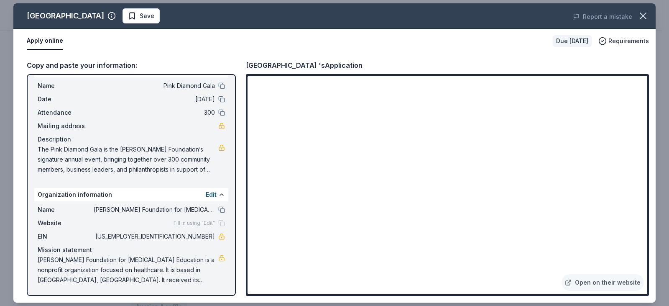 This screenshot has height=306, width=669. I want to click on span: EIN, so click(66, 236).